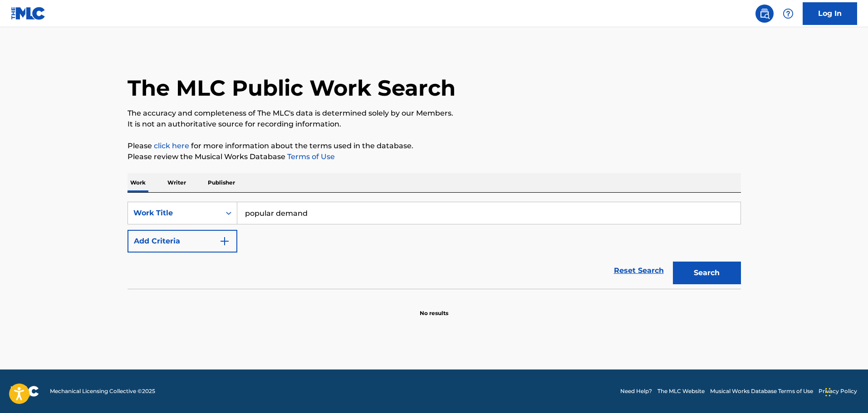 The image size is (868, 413). I want to click on div: Chat Widget, so click(845, 392).